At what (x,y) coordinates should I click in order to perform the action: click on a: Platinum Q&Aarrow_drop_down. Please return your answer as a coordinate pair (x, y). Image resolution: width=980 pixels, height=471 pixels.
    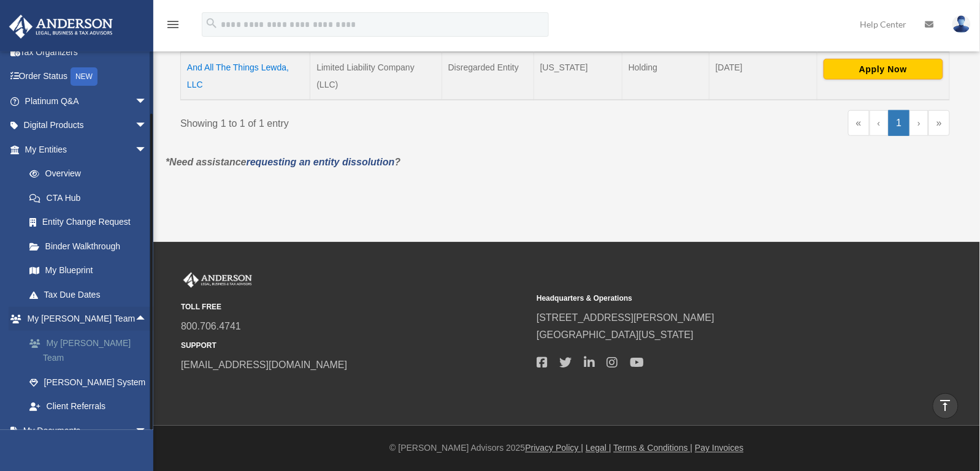
    Looking at the image, I should click on (87, 101).